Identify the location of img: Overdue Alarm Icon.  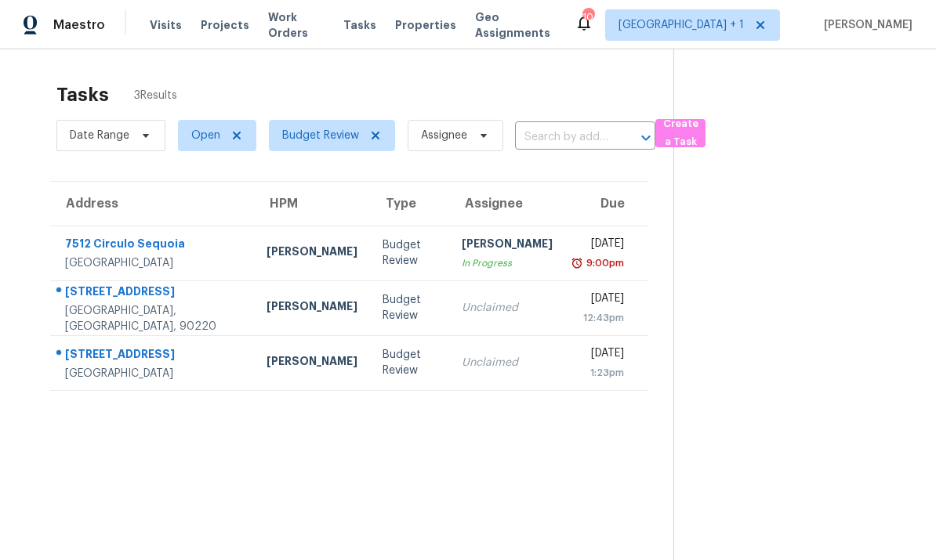
(577, 263).